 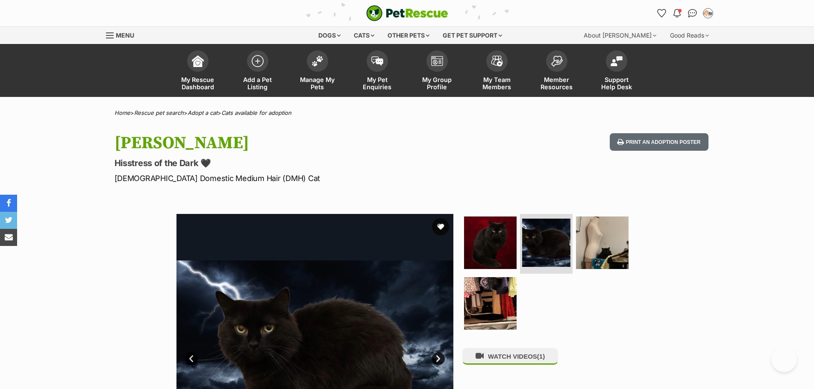 What do you see at coordinates (377, 61) in the screenshot?
I see `img: pet-enquiries-icon-7e3ad2cf08bfb03b45e93fb7055b45f3efa6380592205ae92323e6603595dc1f.svg` at bounding box center [377, 61].